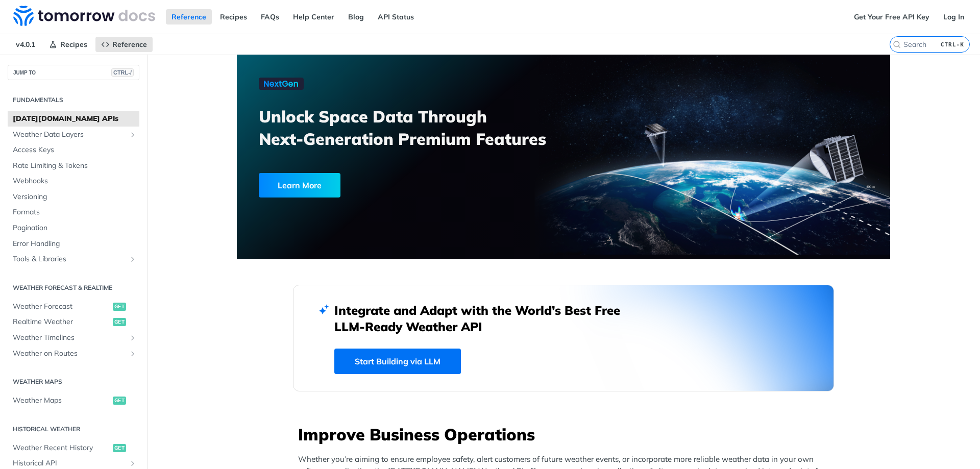 This screenshot has height=469, width=980. Describe the element at coordinates (74, 244) in the screenshot. I see `a: Error Handling` at that location.